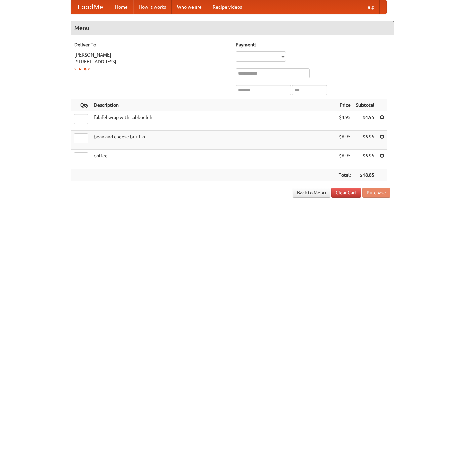 The image size is (457, 476). I want to click on th: $18.85, so click(366, 175).